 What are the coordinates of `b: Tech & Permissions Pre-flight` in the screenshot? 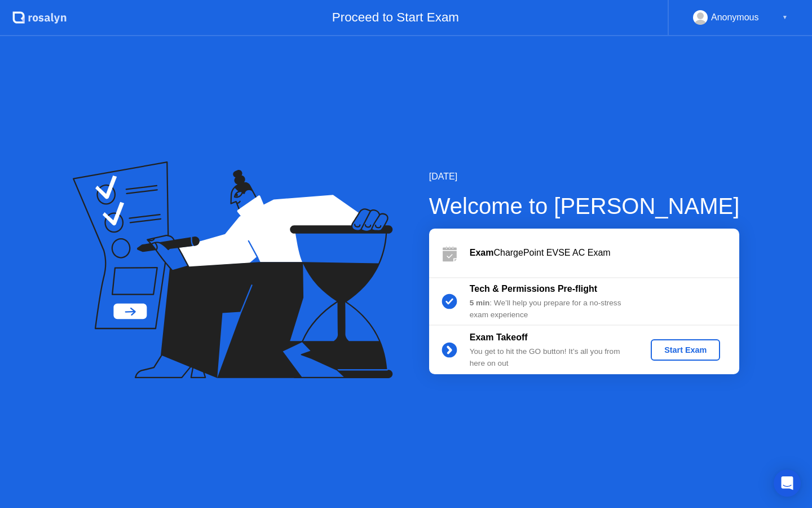 It's located at (533, 289).